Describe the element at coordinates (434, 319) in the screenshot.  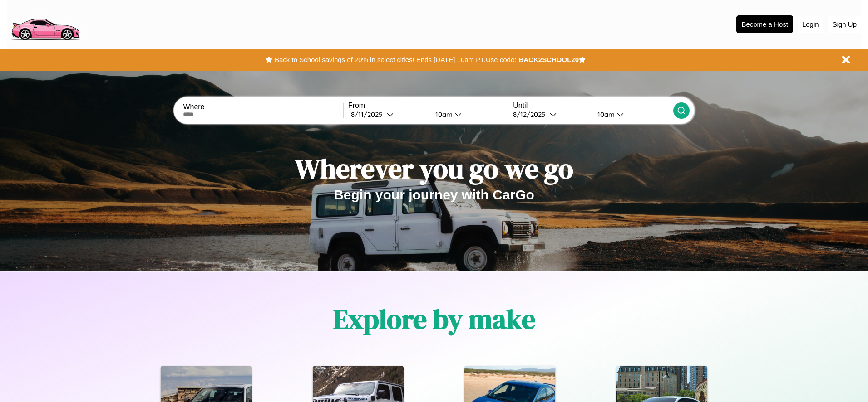
I see `h1: Explore by make` at that location.